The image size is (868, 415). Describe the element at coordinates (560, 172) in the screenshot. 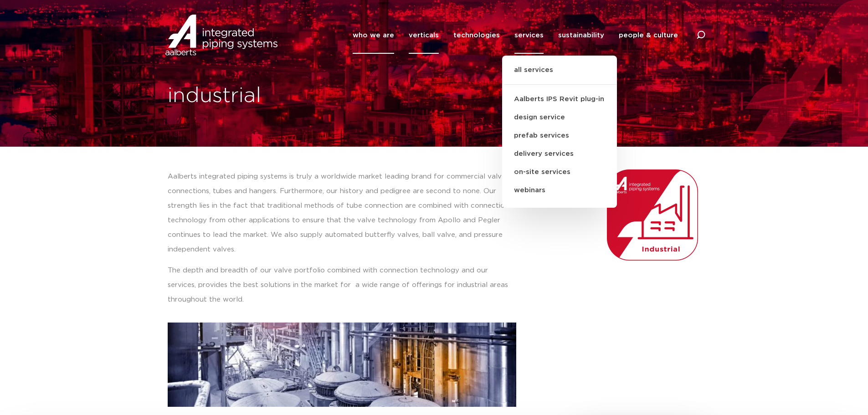

I see `a: on-site services` at that location.